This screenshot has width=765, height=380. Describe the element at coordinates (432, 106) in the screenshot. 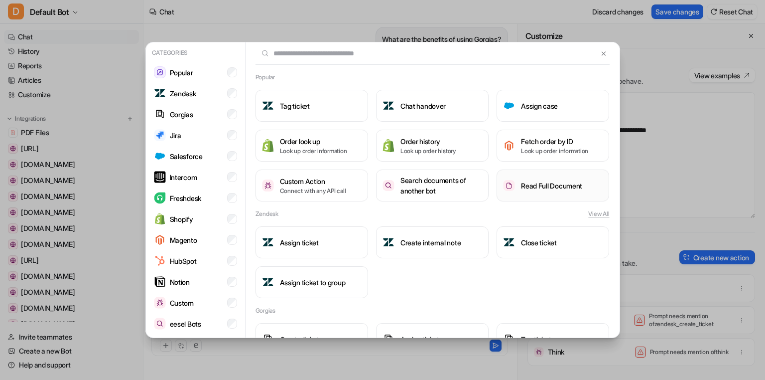

I see `button: Chat handoverChat handover` at that location.